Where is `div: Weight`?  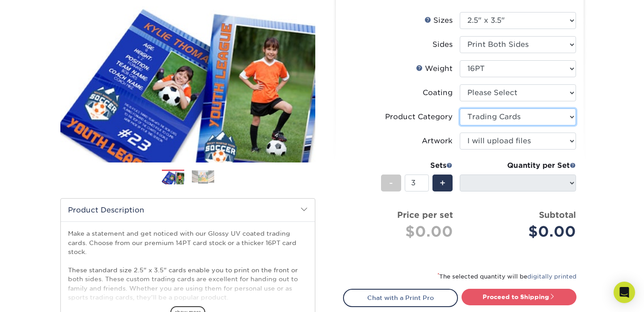
div: Weight is located at coordinates (434, 69).